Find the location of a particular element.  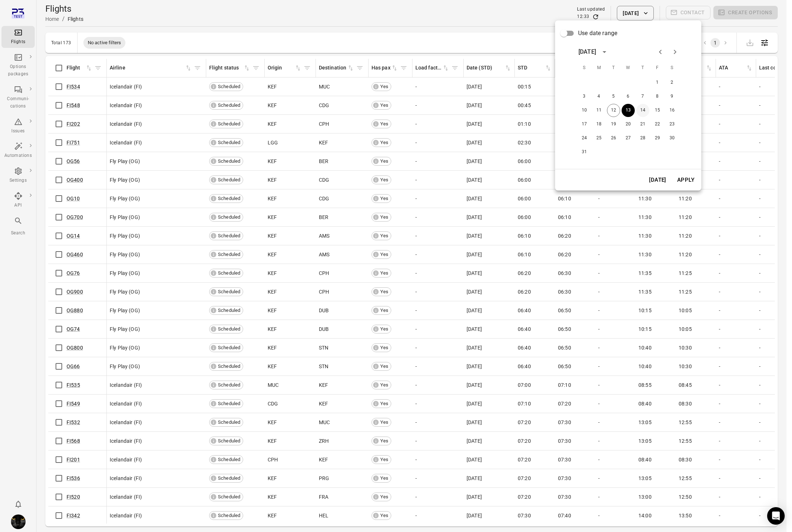

button: 11 is located at coordinates (599, 110).